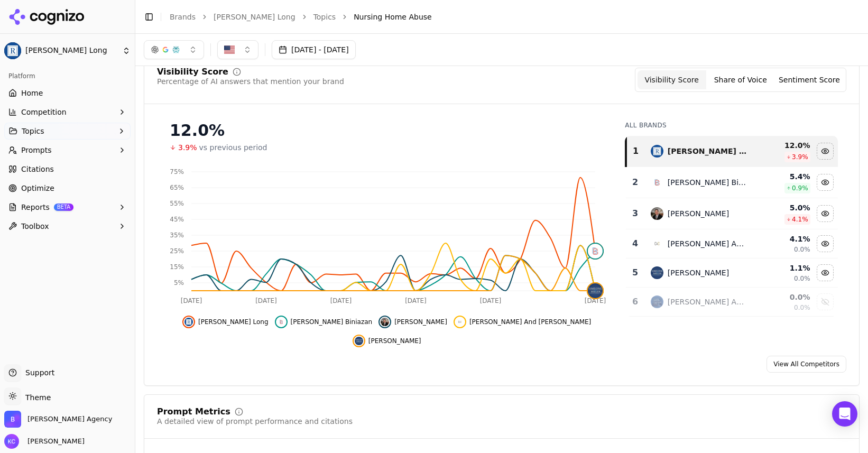 The width and height of the screenshot is (868, 453). I want to click on span: 4.1 %, so click(800, 219).